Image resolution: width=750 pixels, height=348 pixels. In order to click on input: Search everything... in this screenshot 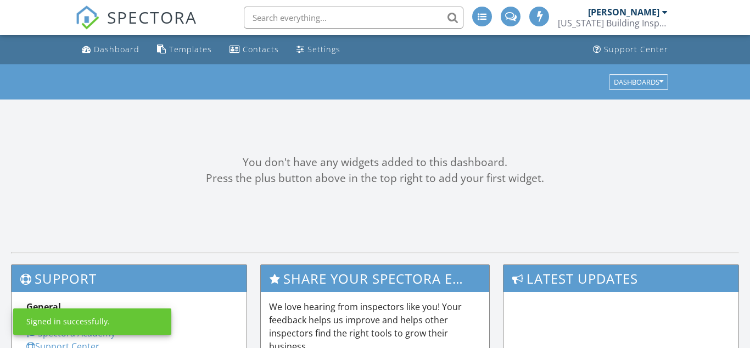, I will do `click(354, 18)`.